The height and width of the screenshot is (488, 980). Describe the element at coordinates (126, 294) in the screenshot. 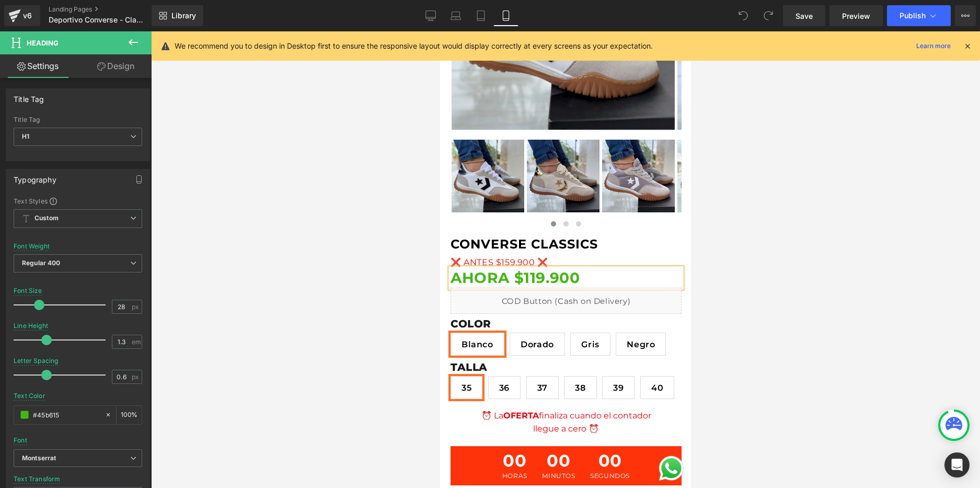

I see `label: COLOR` at that location.